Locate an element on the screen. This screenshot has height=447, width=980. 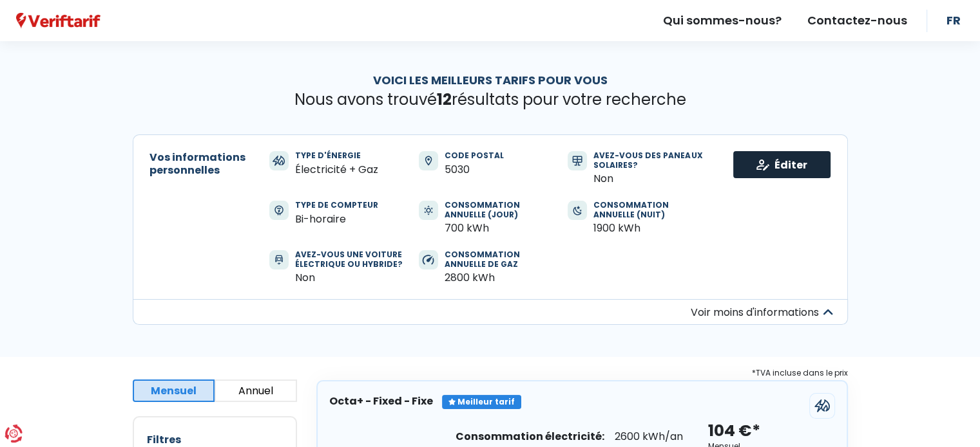
div: Consommation annuelle (nuit) is located at coordinates (652, 210).